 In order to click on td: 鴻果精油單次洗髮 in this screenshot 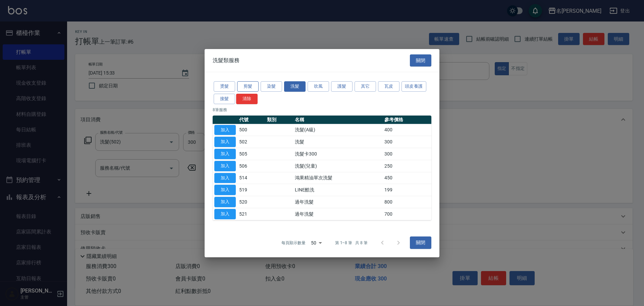, I will do `click(338, 178)`.